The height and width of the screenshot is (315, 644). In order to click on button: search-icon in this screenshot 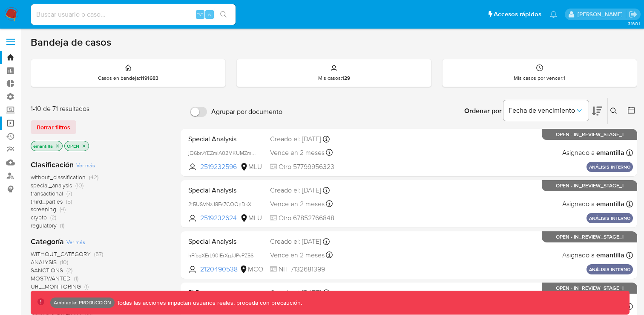, I will do `click(223, 15)`.